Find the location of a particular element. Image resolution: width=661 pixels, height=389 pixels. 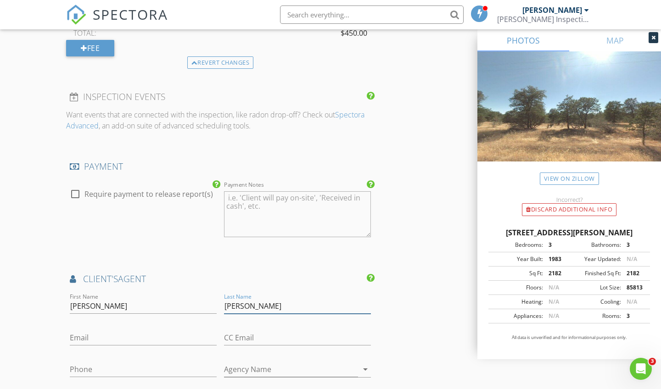

div: Quigley Inspection Services is located at coordinates (543, 19).